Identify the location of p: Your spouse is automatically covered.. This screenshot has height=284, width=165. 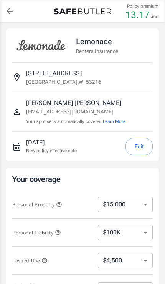
(76, 121).